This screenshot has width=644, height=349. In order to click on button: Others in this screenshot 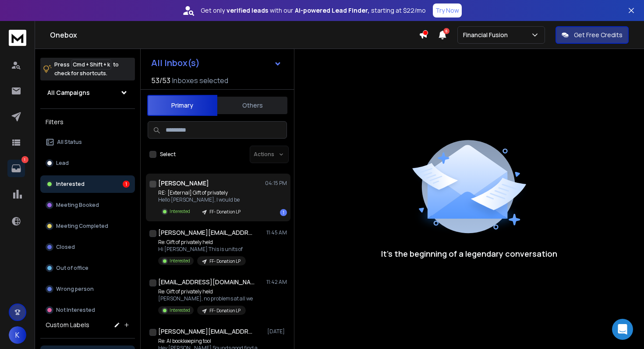, I will do `click(252, 105)`.